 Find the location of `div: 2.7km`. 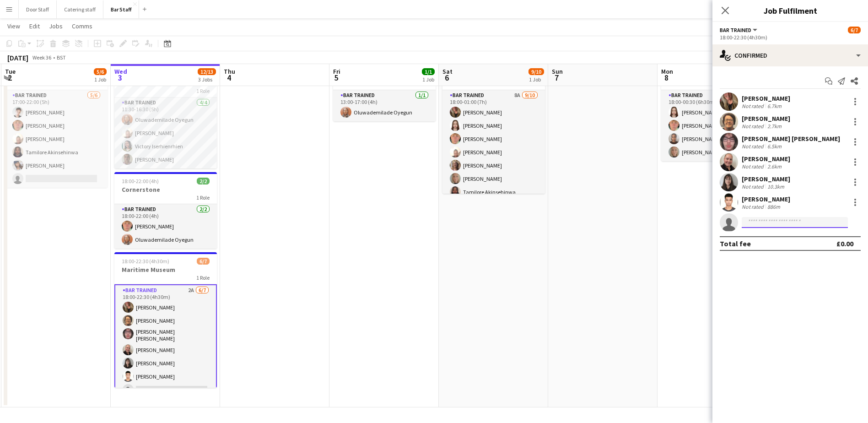

div: 2.7km is located at coordinates (774, 126).